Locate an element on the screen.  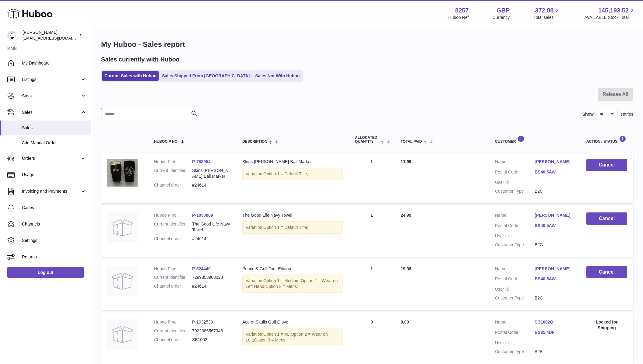
div: Peace & Golf Tour Edition is located at coordinates (293, 269).